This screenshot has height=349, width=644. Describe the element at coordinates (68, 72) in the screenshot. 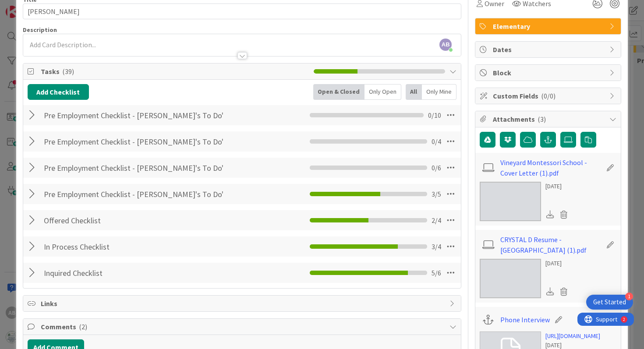

I see `span: ( 39 )` at that location.